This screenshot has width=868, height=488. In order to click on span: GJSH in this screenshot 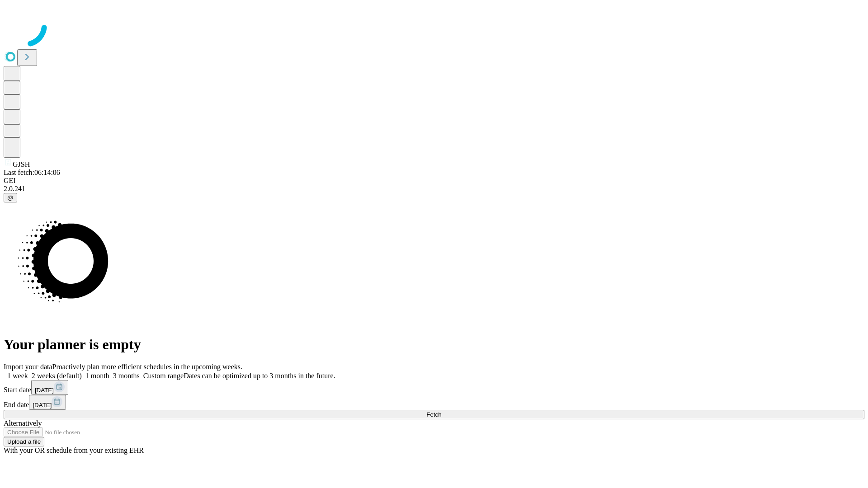, I will do `click(21, 164)`.